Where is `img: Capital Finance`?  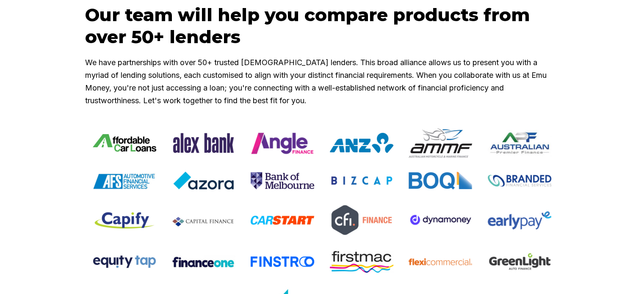 img: Capital Finance is located at coordinates (203, 220).